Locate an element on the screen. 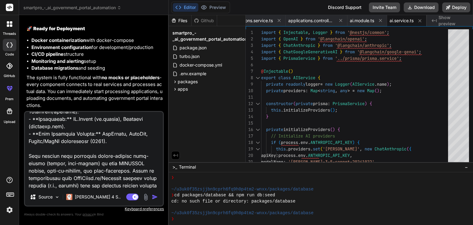 This screenshot has width=473, height=225. span: providers is located at coordinates (299, 149).